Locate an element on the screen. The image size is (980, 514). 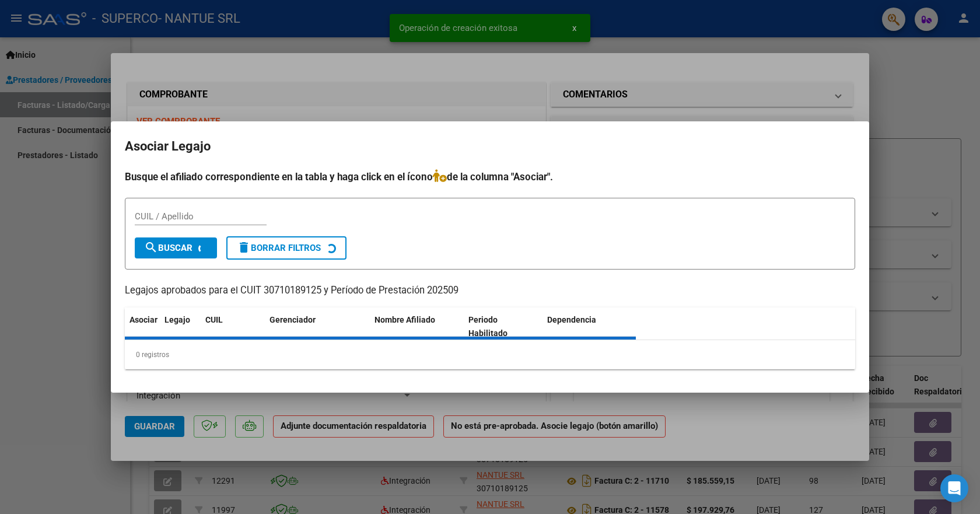
datatable-header-cell: CUIL is located at coordinates (232, 327).